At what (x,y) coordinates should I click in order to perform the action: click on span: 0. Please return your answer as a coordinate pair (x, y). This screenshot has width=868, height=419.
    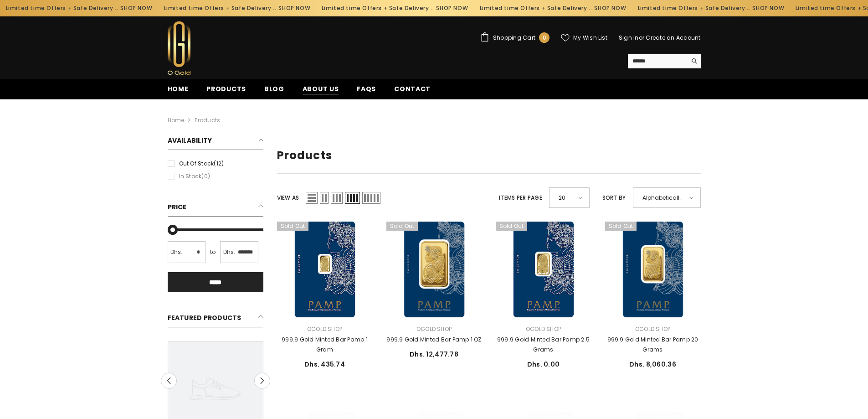
    Looking at the image, I should click on (545, 38).